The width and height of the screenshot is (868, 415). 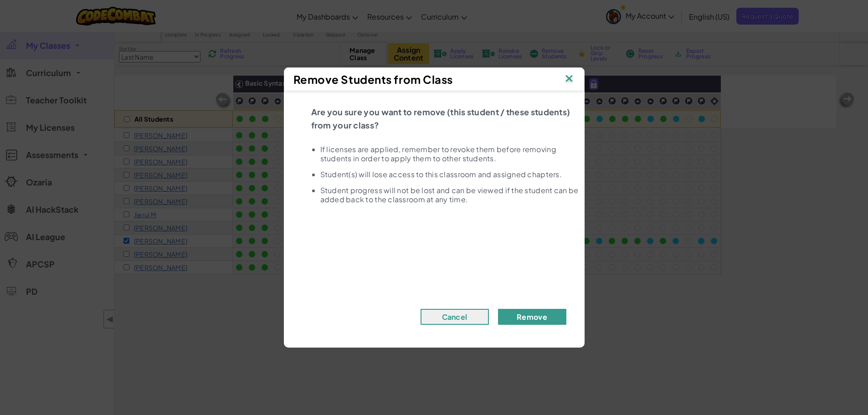 I want to click on button: Cancel, so click(x=455, y=316).